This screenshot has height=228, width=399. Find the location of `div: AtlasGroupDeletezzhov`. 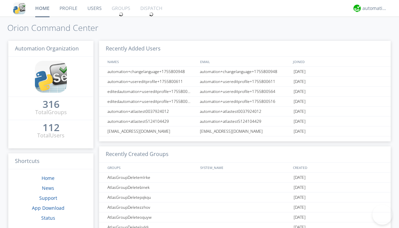

div: AtlasGroupDeletezzhov is located at coordinates (151, 207).